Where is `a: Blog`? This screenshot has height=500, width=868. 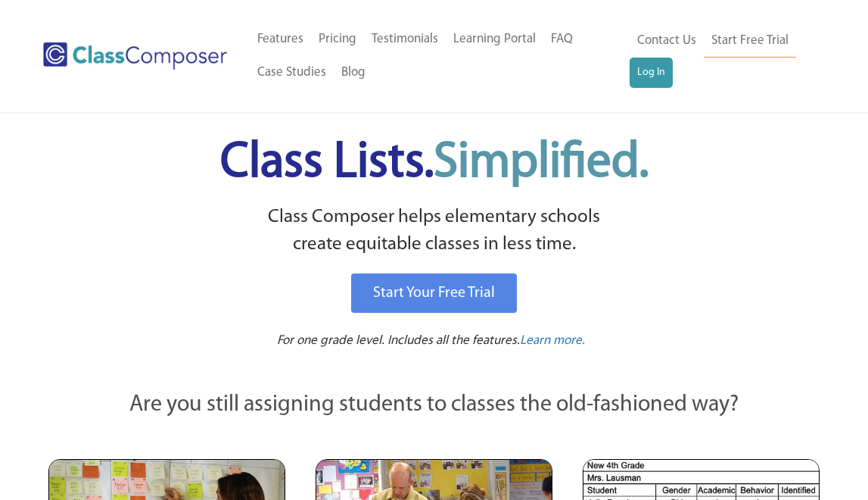
a: Blog is located at coordinates (354, 73).